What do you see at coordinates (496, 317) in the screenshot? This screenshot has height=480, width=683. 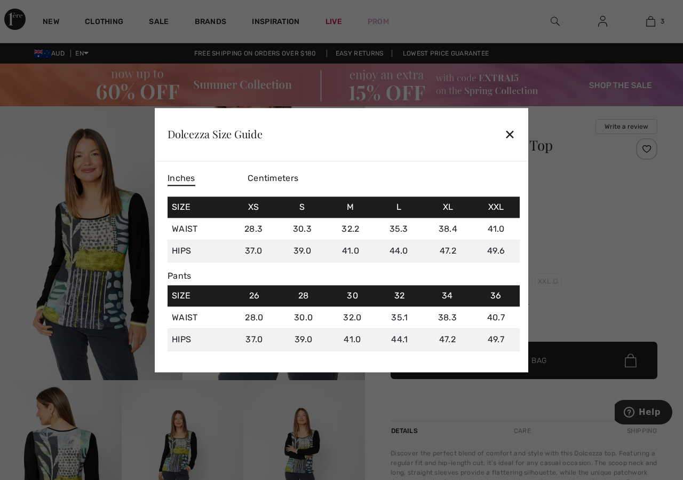 I see `td: 40.7` at bounding box center [496, 317].